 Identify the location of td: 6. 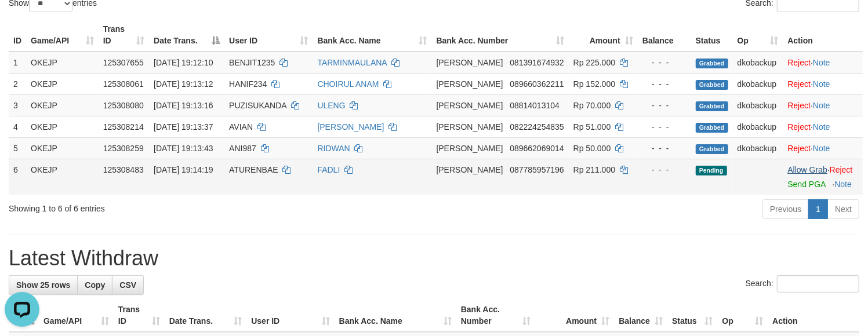
(17, 177).